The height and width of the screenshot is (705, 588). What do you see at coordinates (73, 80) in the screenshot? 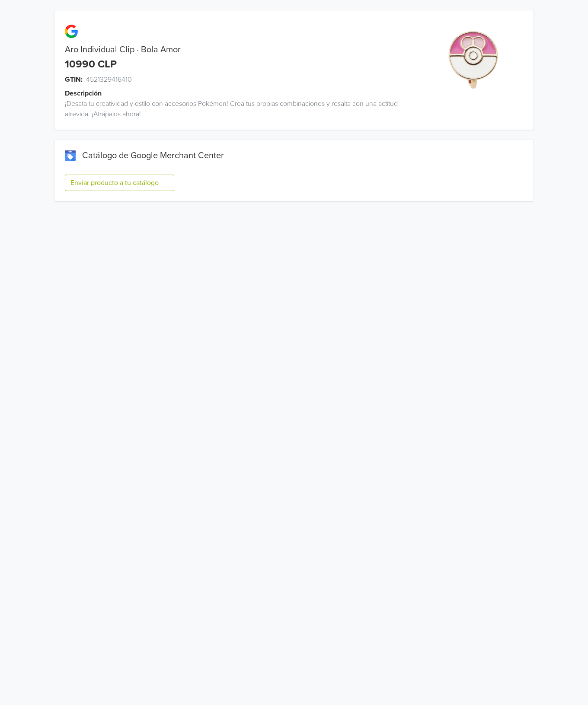
I see `span: GTIN:` at bounding box center [73, 80].